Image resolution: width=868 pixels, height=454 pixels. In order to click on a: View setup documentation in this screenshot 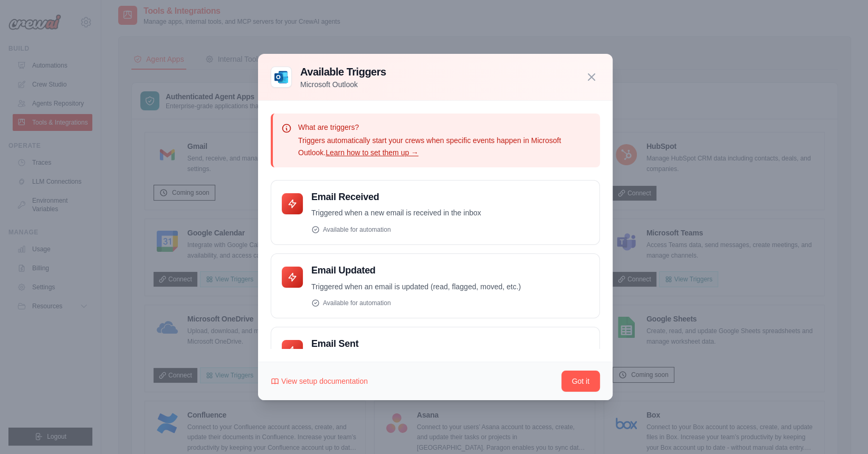, I will do `click(320, 381)`.